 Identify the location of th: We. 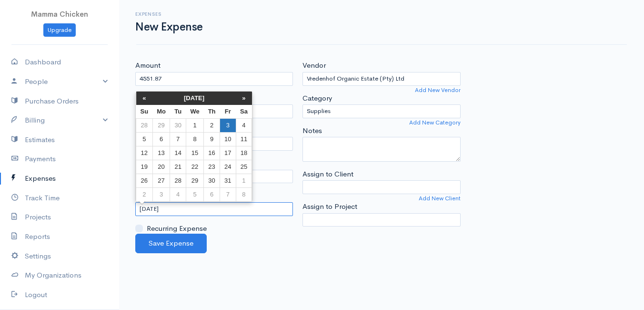
(194, 111).